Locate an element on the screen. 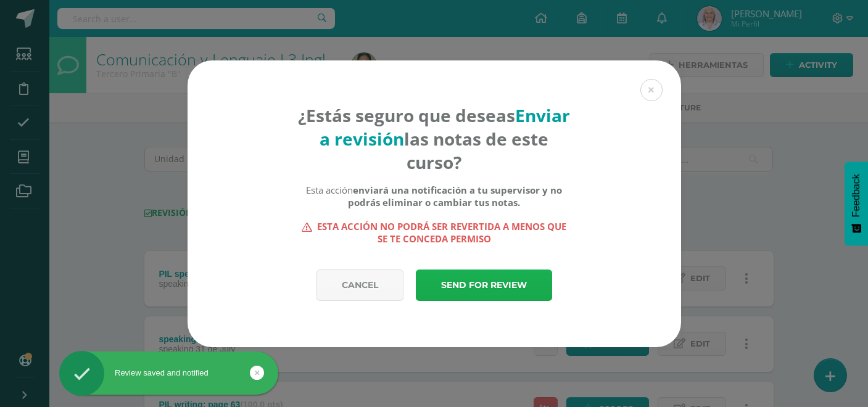 The width and height of the screenshot is (868, 407). a: Send for review is located at coordinates (483, 284).